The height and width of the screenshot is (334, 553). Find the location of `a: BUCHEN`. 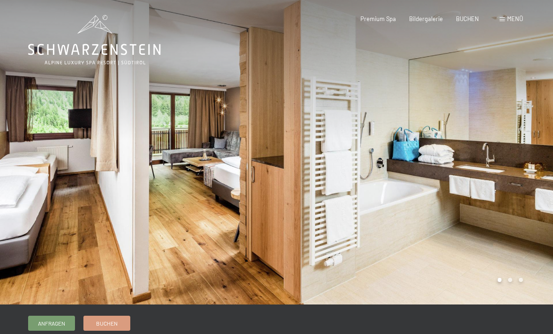

a: BUCHEN is located at coordinates (467, 19).